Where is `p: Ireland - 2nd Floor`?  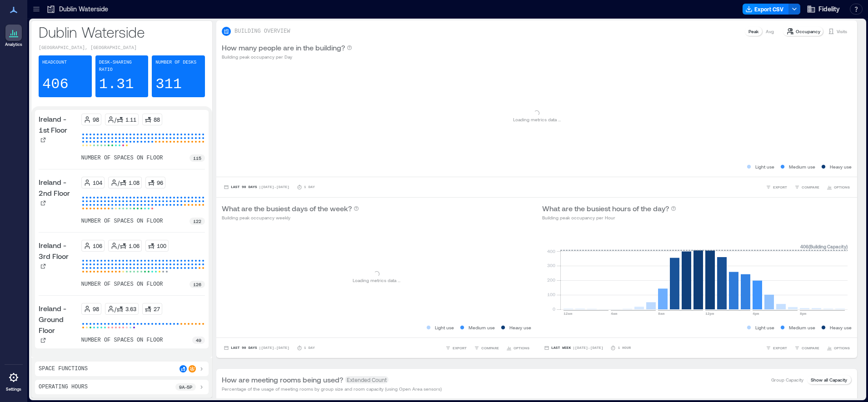 p: Ireland - 2nd Floor is located at coordinates (58, 187).